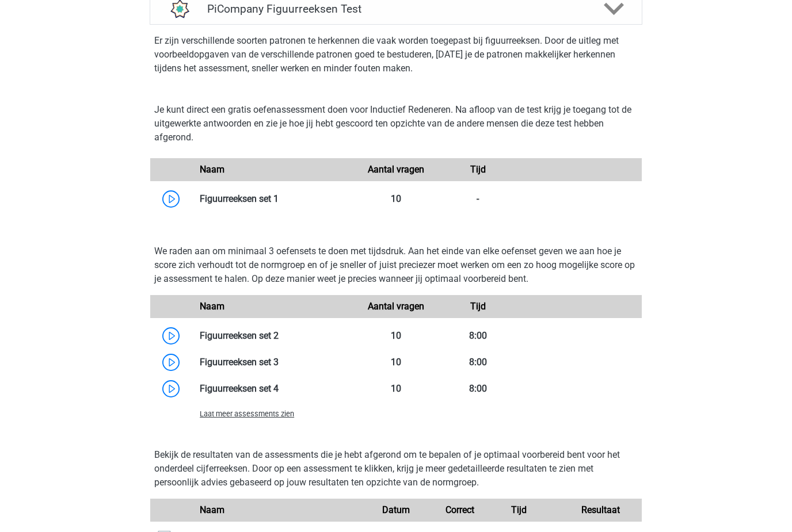 The image size is (792, 532). What do you see at coordinates (396, 124) in the screenshot?
I see `p: Je kunt direct een gratis oefenassessment doen voor Inductief Redeneren. Na afloop van de test kr...` at bounding box center [396, 124].